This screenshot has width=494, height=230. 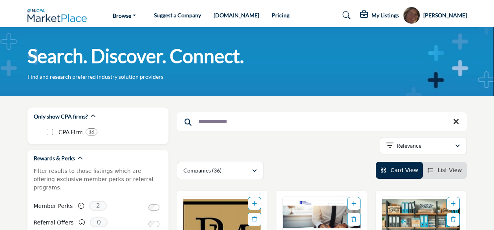 What do you see at coordinates (70, 132) in the screenshot?
I see `p: CPA Firm: CPA Firm` at bounding box center [70, 132].